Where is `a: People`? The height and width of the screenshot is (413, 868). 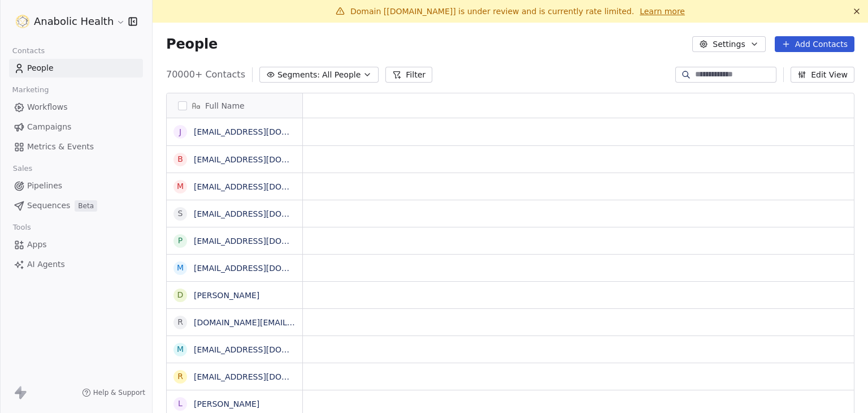 a: People is located at coordinates (76, 68).